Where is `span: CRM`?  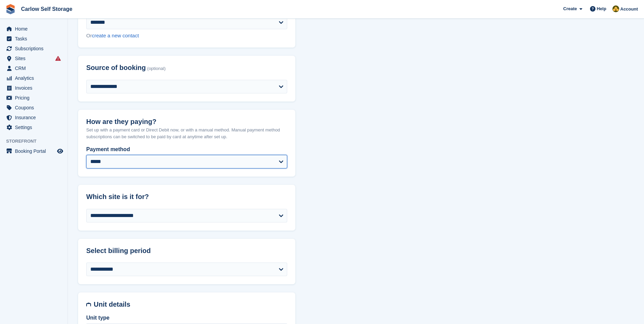 span: CRM is located at coordinates (35, 69).